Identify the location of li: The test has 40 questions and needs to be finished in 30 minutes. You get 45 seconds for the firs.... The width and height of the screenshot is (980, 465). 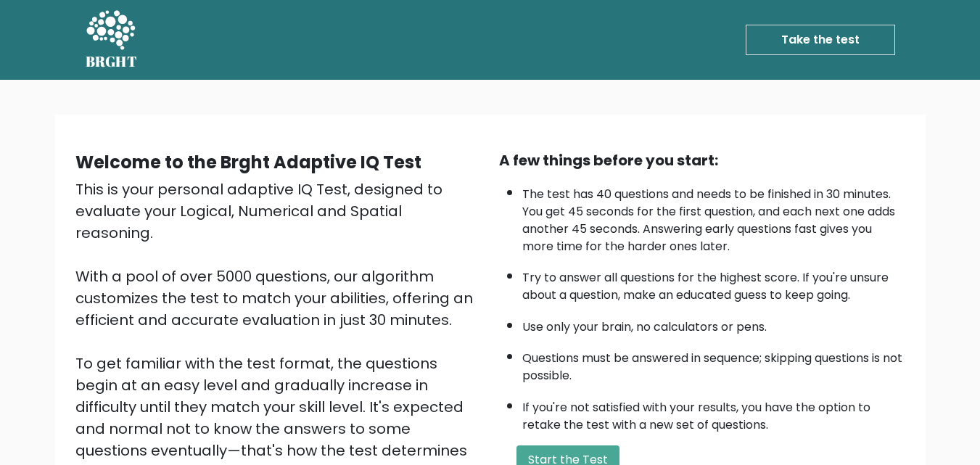
(714, 217).